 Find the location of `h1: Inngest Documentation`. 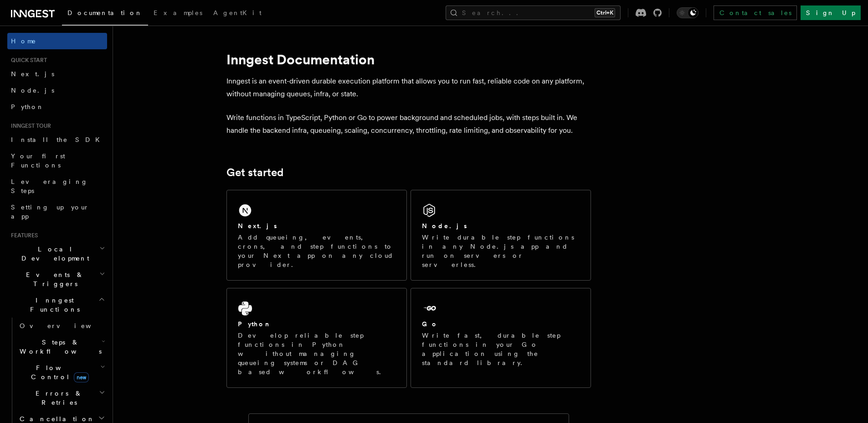

h1: Inngest Documentation is located at coordinates (409, 60).